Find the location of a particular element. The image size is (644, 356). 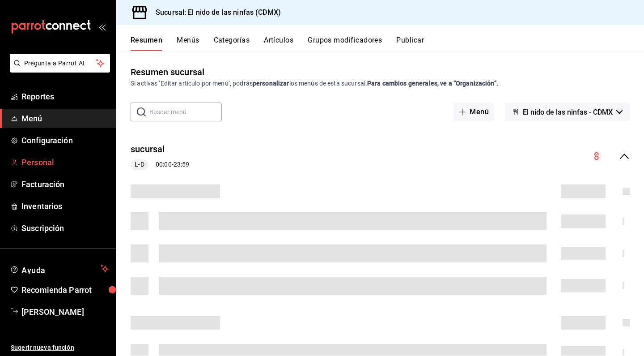

span: Configuración is located at coordinates (65, 140).